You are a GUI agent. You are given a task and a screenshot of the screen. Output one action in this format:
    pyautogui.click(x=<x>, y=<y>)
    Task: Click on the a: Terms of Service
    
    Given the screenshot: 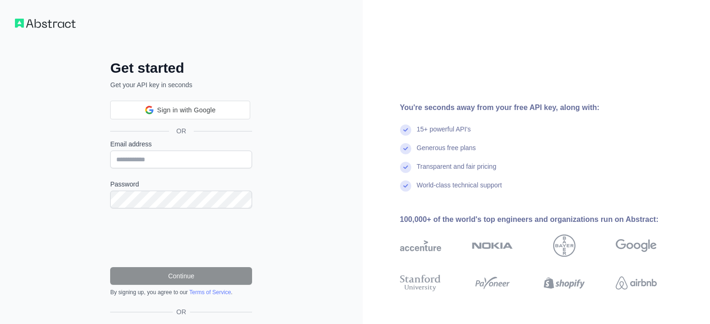 What is the action you would take?
    pyautogui.click(x=210, y=293)
    